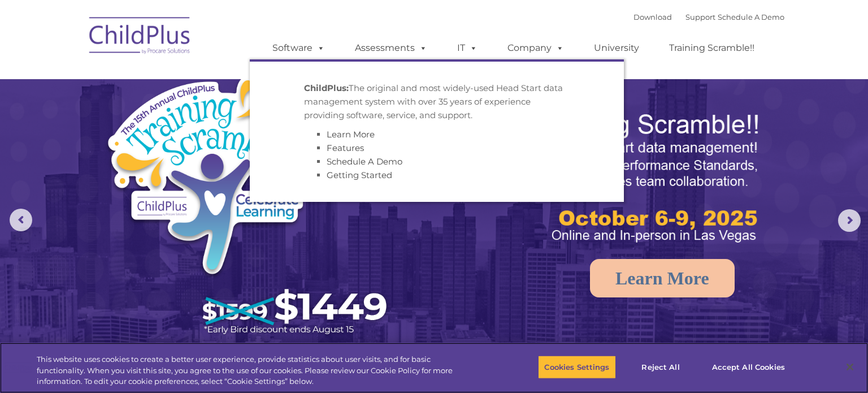 The width and height of the screenshot is (868, 393). What do you see at coordinates (536, 48) in the screenshot?
I see `a: Company` at bounding box center [536, 48].